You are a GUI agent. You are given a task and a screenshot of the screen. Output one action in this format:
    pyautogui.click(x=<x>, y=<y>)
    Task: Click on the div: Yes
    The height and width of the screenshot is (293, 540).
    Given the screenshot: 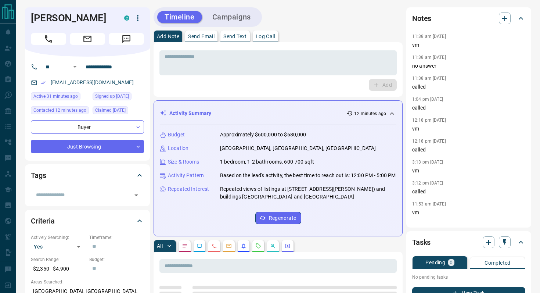 What is the action you would take?
    pyautogui.click(x=58, y=247)
    